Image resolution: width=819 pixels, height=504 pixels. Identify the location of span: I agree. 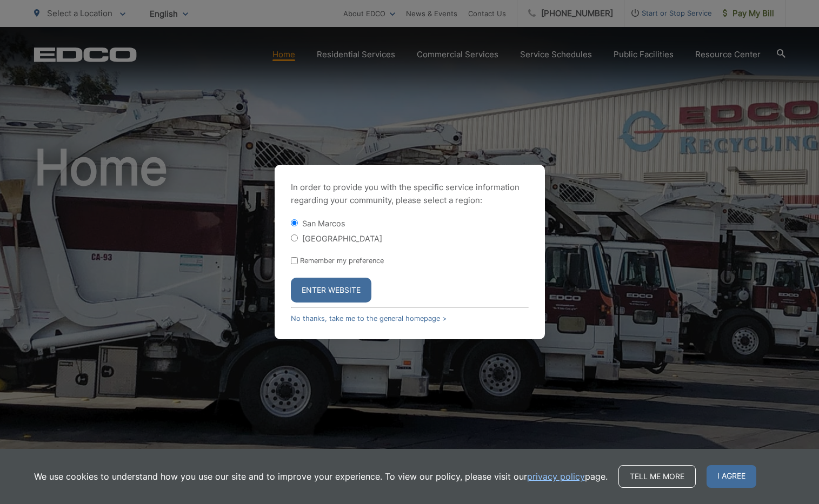
(731, 476).